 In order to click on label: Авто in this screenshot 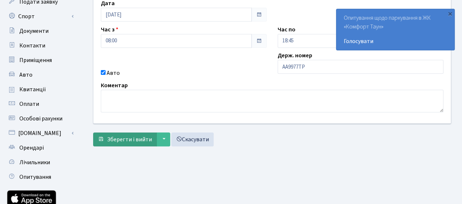, I will do `click(113, 73)`.